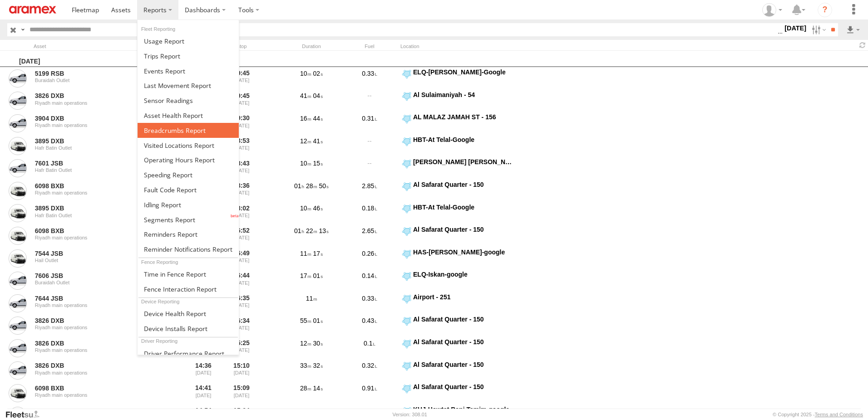 This screenshot has height=419, width=868. Describe the element at coordinates (23, 29) in the screenshot. I see `label: Search Query` at that location.